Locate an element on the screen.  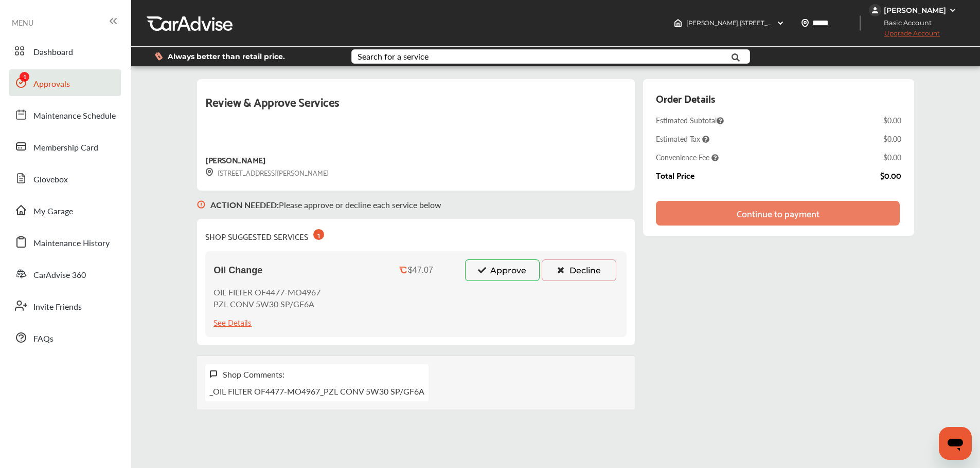
a: Dashboard is located at coordinates (65, 51).